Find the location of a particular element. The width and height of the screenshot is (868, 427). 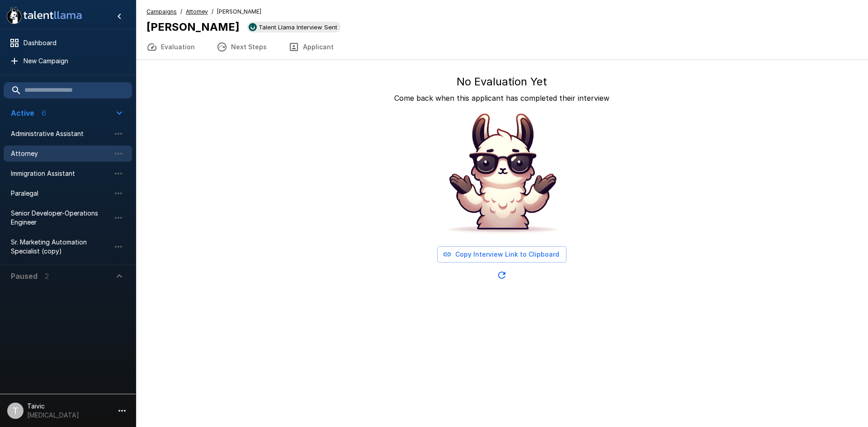

h5: No Evaluation Yet is located at coordinates (502, 82).